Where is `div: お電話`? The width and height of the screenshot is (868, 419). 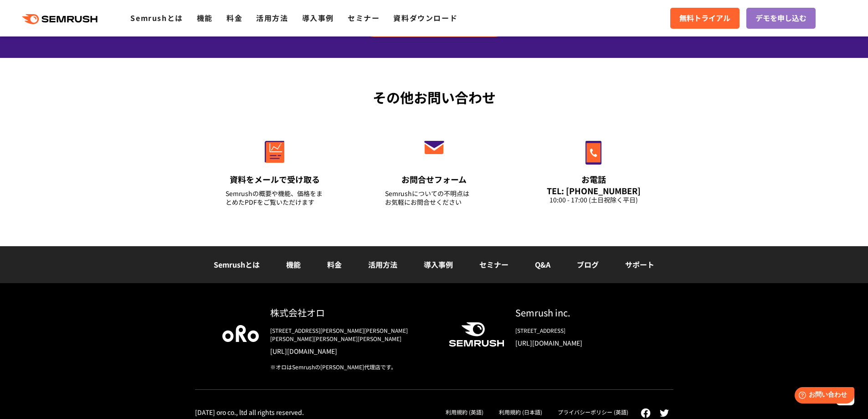
div: お電話 is located at coordinates (594, 179).